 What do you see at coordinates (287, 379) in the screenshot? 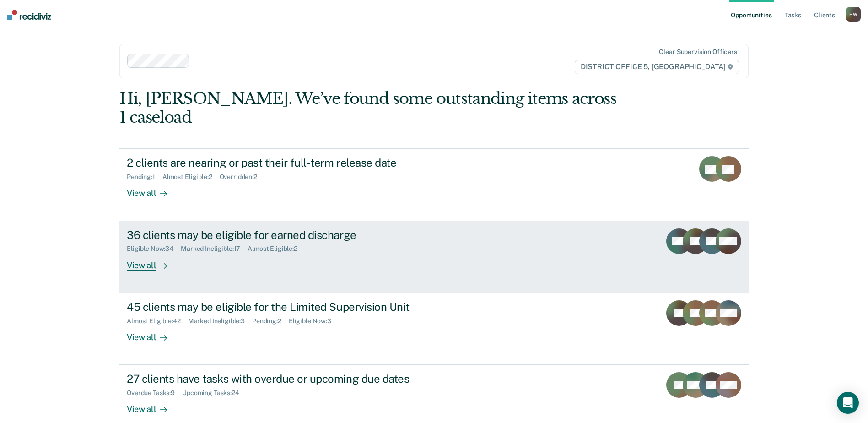
I see `div: 27 clients have tasks with overdue or upcoming due dates` at bounding box center [287, 379].